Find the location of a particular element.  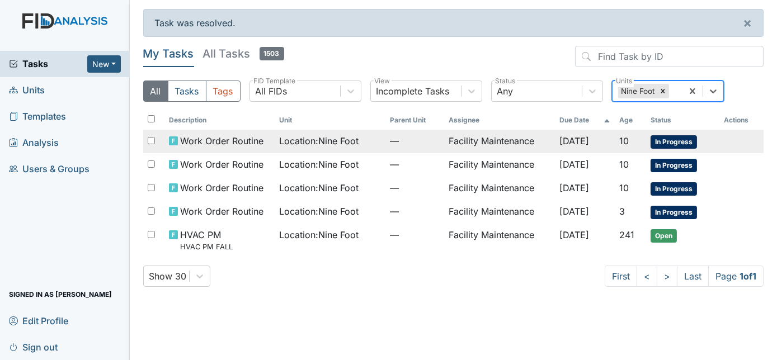

span: Users & Groups is located at coordinates (49, 169).